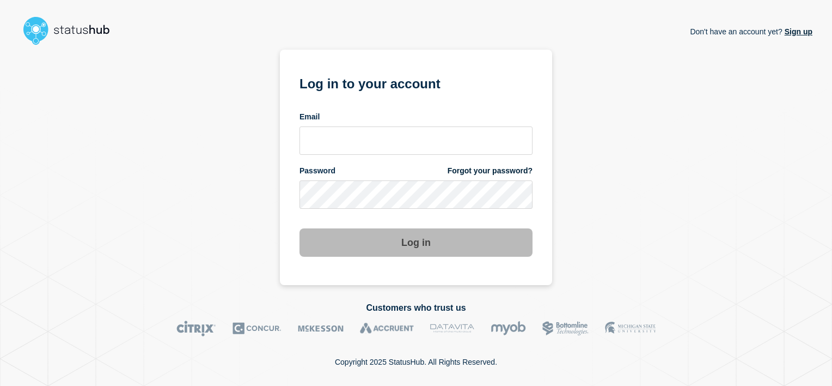  What do you see at coordinates (490, 170) in the screenshot?
I see `a: Forgot your password?` at bounding box center [490, 170].